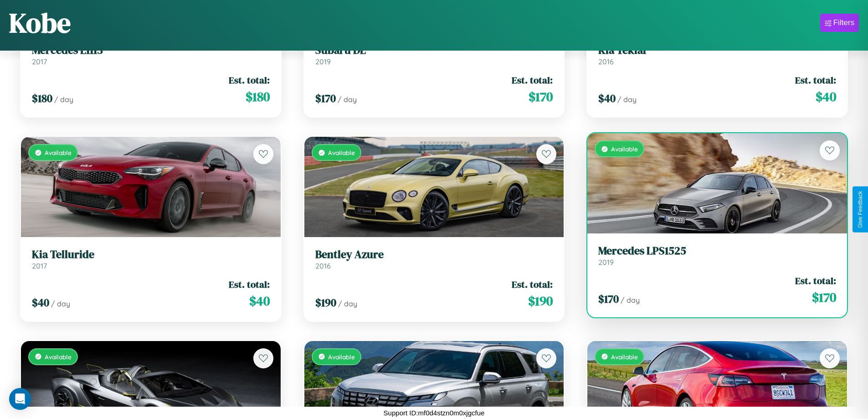  Describe the element at coordinates (717, 55) in the screenshot. I see `a: Kia Tekiar2016` at that location.